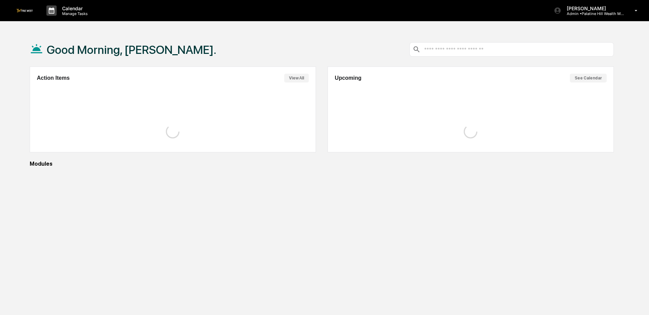 The image size is (649, 315). What do you see at coordinates (74, 14) in the screenshot?
I see `p: Manage Tasks` at bounding box center [74, 14].